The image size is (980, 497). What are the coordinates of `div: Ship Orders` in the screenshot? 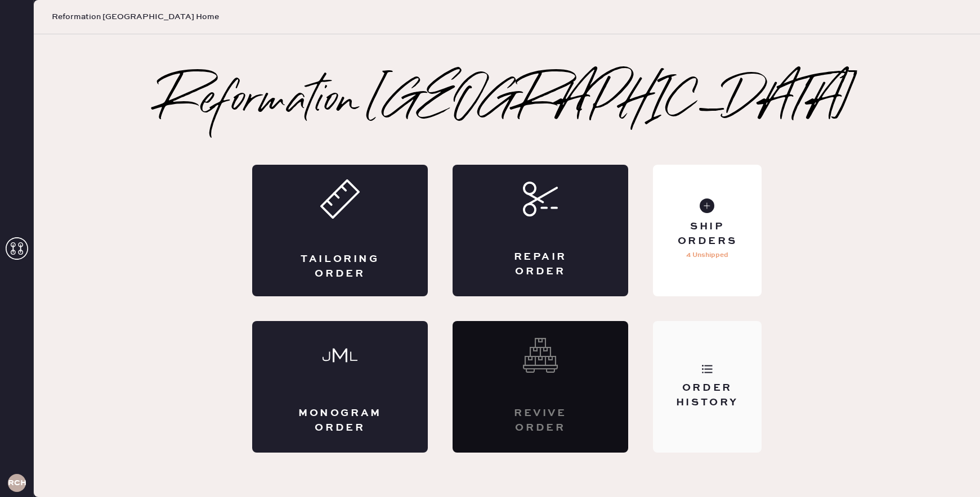 It's located at (707, 234).